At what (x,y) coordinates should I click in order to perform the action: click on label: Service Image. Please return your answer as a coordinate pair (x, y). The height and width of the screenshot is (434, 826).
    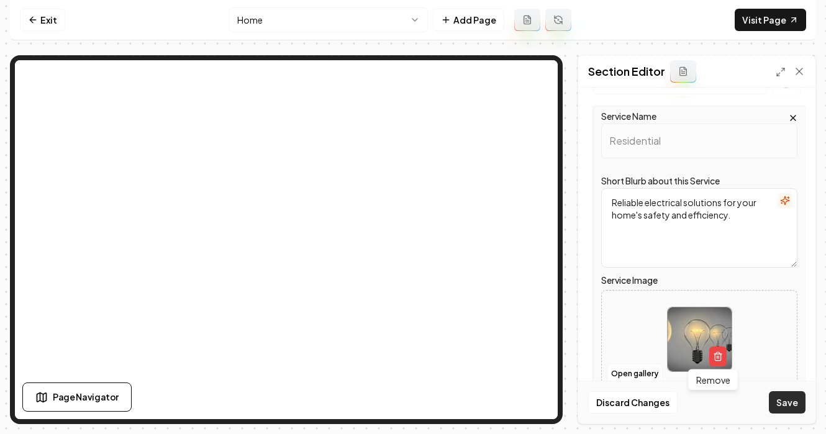
    Looking at the image, I should click on (699, 280).